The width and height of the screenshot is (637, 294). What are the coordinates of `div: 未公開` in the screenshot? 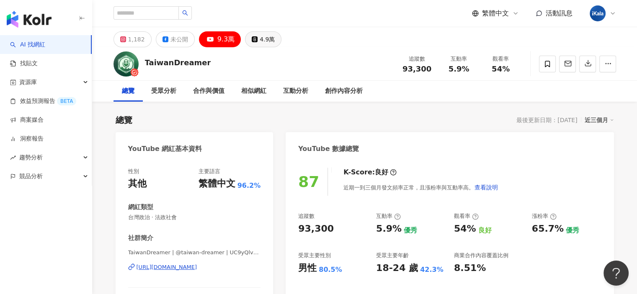 It's located at (179, 39).